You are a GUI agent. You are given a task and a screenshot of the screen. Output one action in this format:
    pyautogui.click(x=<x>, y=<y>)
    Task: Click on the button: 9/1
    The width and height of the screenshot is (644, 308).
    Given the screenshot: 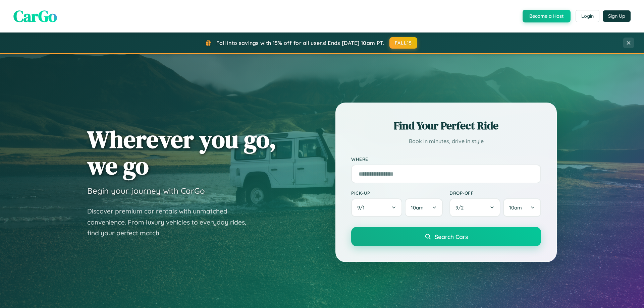 What is the action you would take?
    pyautogui.click(x=377, y=208)
    